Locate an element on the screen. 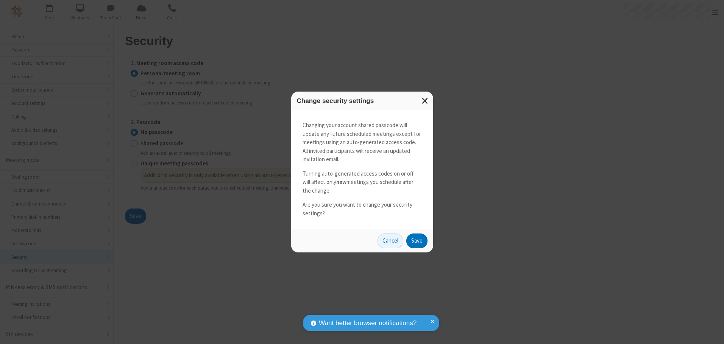  button: Save is located at coordinates (417, 241).